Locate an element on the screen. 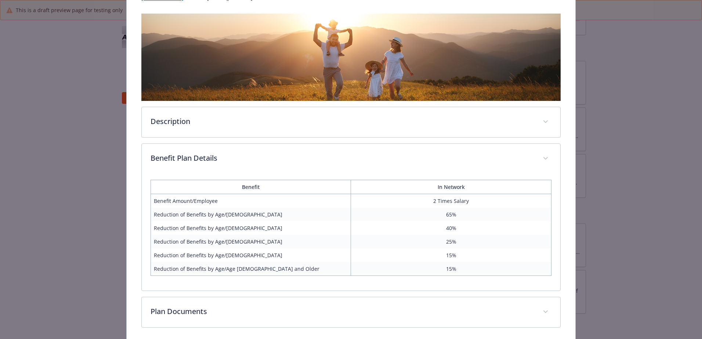  td: 25% is located at coordinates (451, 242).